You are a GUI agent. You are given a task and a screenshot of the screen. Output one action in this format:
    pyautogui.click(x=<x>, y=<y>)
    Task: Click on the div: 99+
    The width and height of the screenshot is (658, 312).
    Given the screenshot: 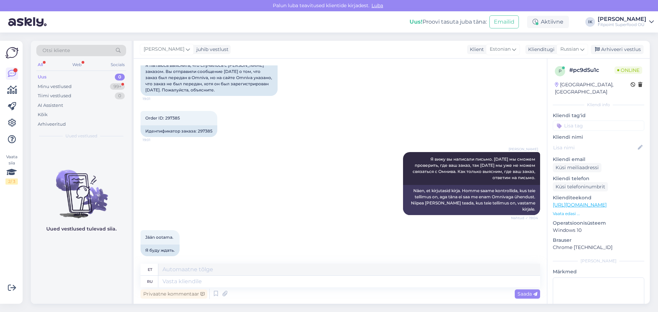 What is the action you would take?
    pyautogui.click(x=117, y=87)
    